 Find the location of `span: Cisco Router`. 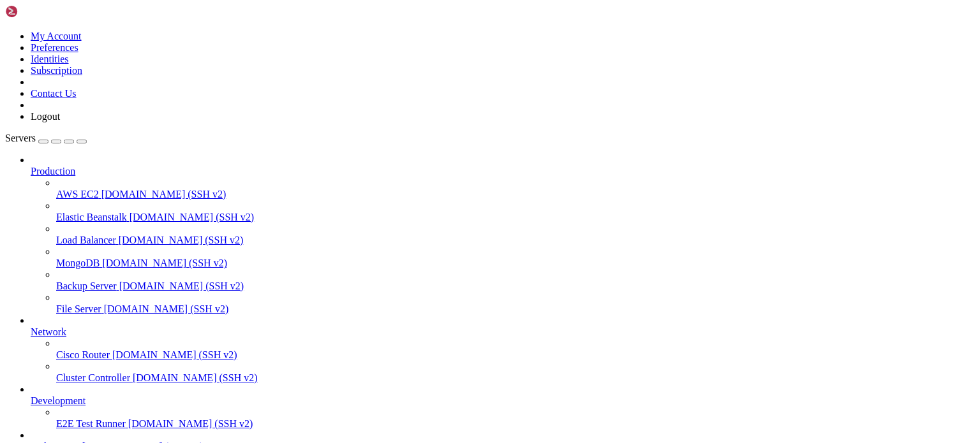

span: Cisco Router is located at coordinates (83, 354).